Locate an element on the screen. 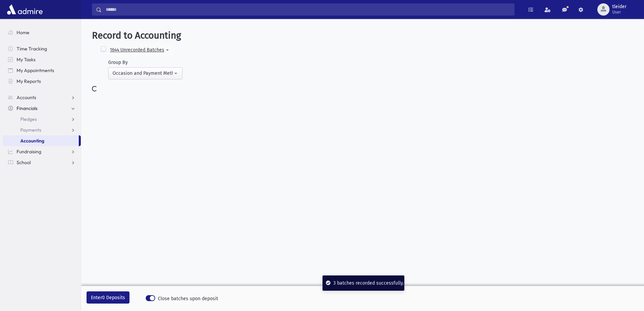 The height and width of the screenshot is (311, 644). span: Home is located at coordinates (23, 32).